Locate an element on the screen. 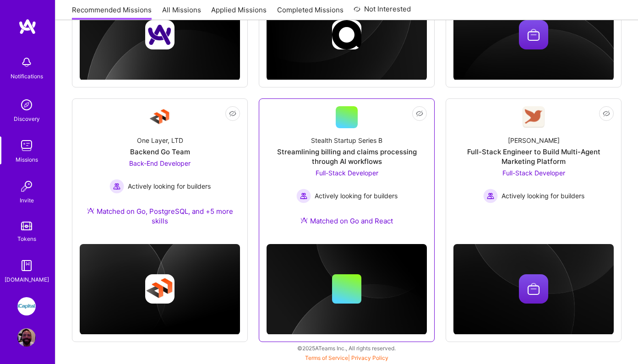 This screenshot has width=638, height=364. a: Applied Missions is located at coordinates (239, 12).